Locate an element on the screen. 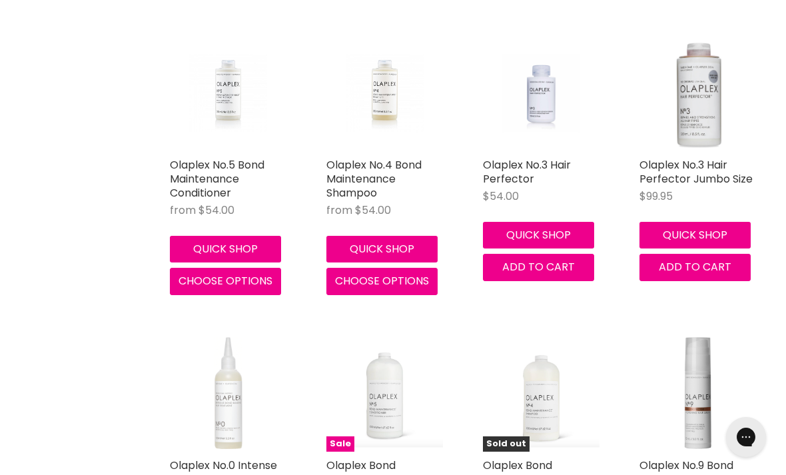 Image resolution: width=786 pixels, height=475 pixels. a: Olaplex Bond Maintenance Shampoo No.4 2 Litre - Discontinued!Sold out is located at coordinates (541, 393).